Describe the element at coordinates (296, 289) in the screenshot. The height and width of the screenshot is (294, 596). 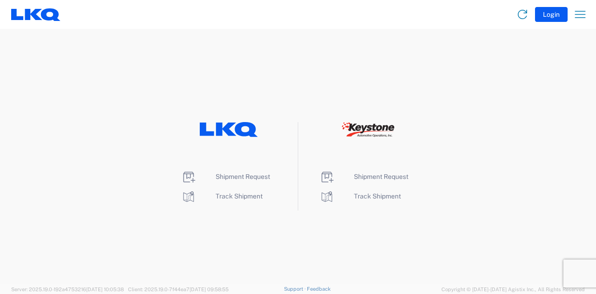
I see `a: Support` at that location.